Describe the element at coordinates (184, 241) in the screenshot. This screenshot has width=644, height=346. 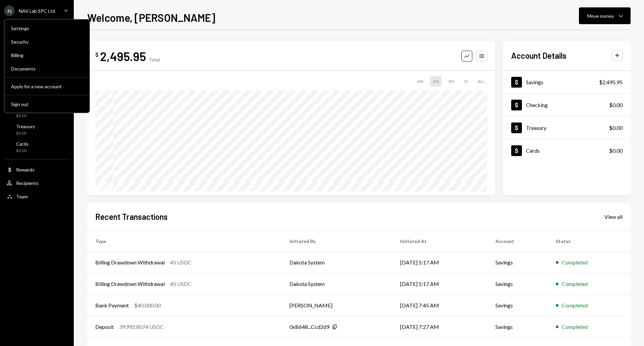
I see `th: Type` at that location.